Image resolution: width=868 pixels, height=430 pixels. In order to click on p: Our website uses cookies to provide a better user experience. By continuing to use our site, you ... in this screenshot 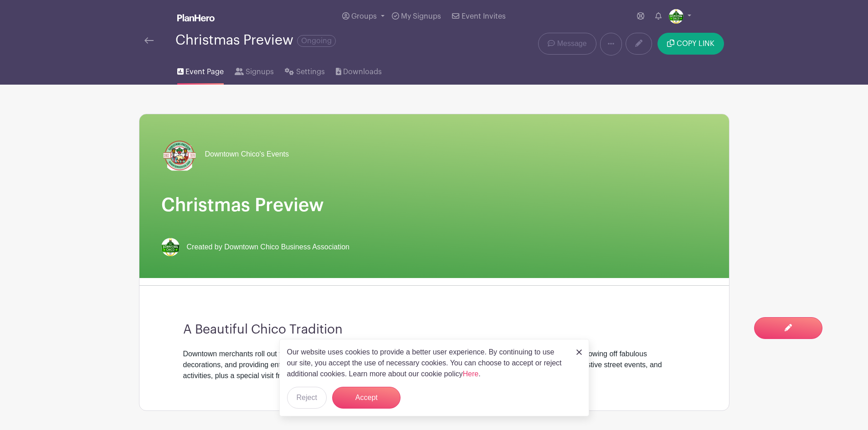, I will do `click(427, 363)`.